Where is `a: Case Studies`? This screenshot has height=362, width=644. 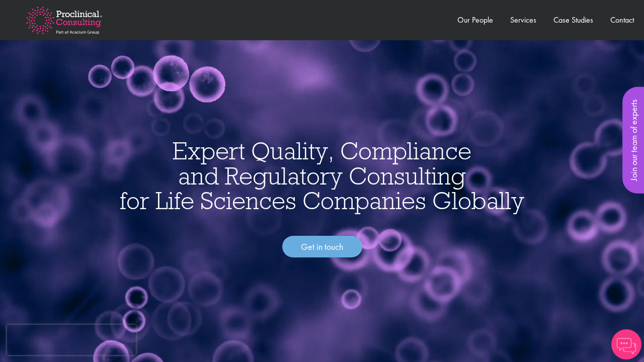
a: Case Studies is located at coordinates (573, 19).